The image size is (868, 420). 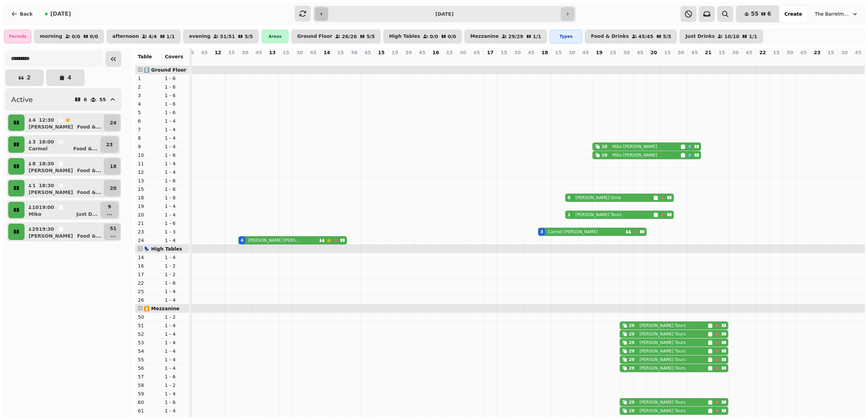 I want to click on p: Carmel, so click(x=38, y=149).